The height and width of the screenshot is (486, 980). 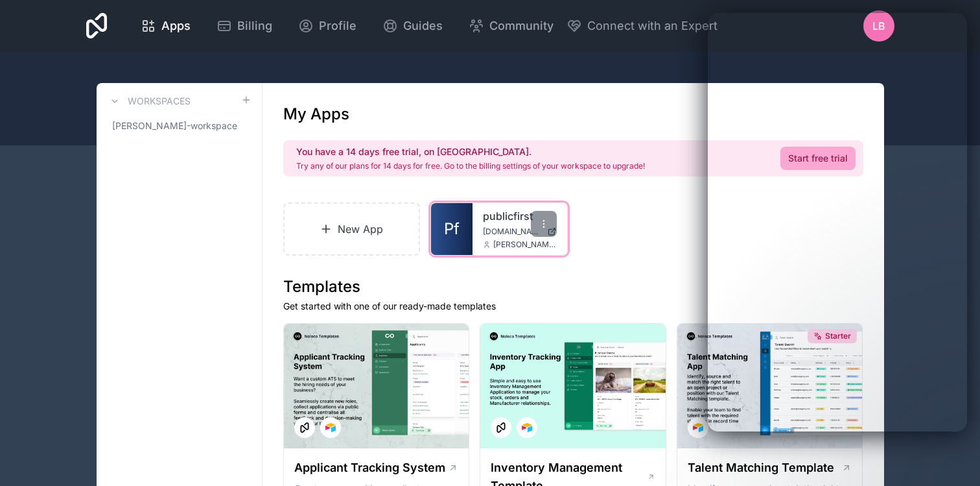 I want to click on p: Try any of our plans for 14 days for free. Go to the billing settings of your workspace to upgrade!, so click(x=471, y=166).